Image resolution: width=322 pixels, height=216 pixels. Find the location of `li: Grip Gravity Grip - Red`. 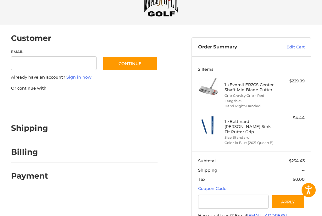

li: Grip Gravity Grip - Red is located at coordinates (251, 96).